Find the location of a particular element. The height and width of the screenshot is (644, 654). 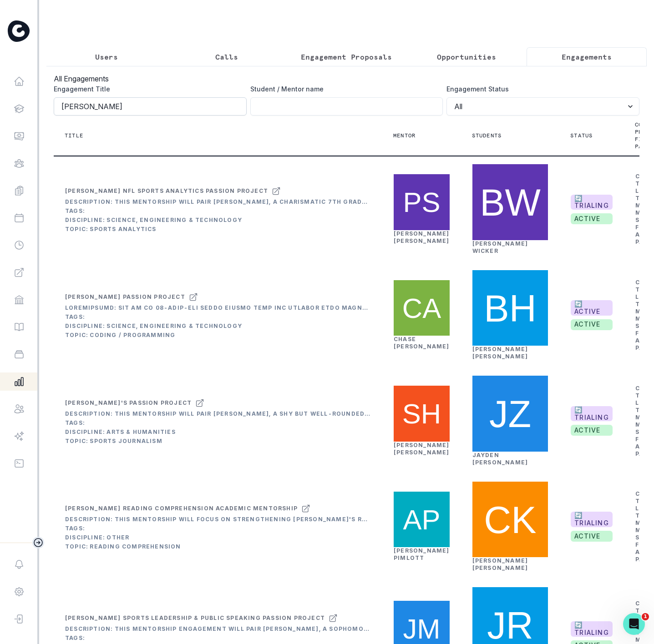

div: Topic: Coding / Programming is located at coordinates (218, 335).